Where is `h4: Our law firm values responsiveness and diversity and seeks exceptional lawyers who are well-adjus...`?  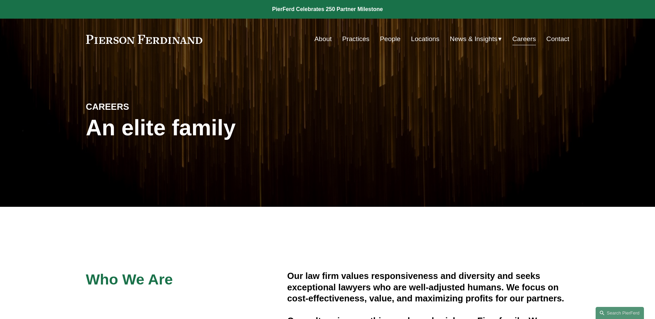 h4: Our law firm values responsiveness and diversity and seeks exceptional lawyers who are well-adjus... is located at coordinates (428, 287).